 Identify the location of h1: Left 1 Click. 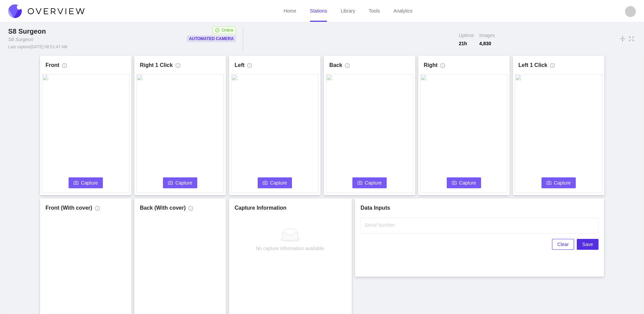
(533, 65).